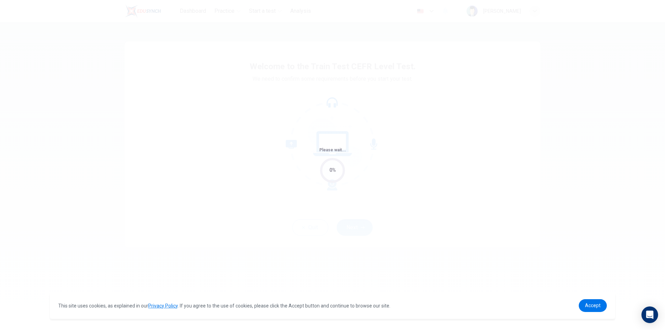 Image resolution: width=665 pixels, height=330 pixels. Describe the element at coordinates (224, 306) in the screenshot. I see `span: This site uses cookies, as explained in our . If you agree to the use of cookies, please click th...` at that location.